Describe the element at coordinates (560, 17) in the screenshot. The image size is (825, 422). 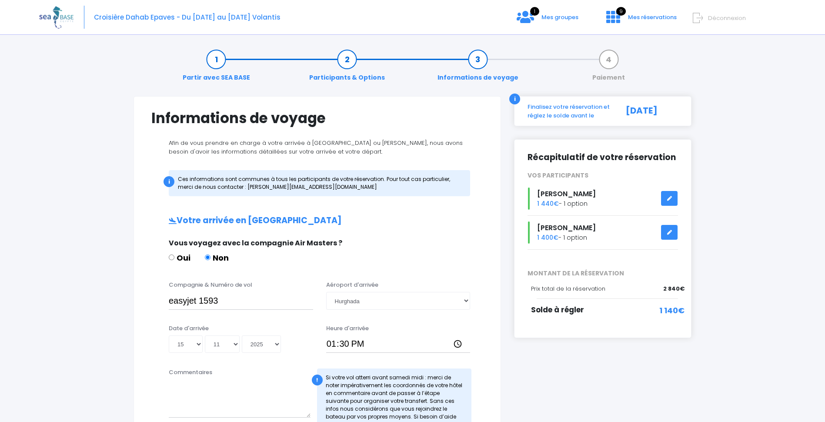
I see `span: Mes groupes` at that location.